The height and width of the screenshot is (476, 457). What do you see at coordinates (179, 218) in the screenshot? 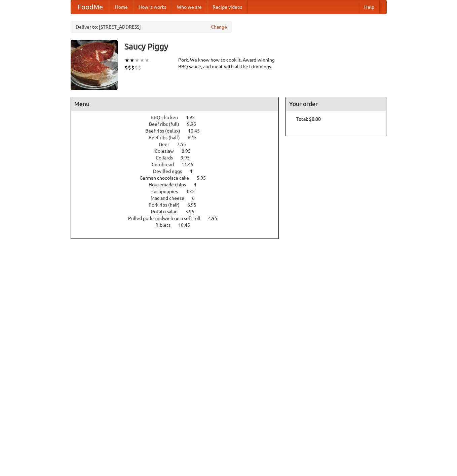
I see `a: Pulled pork sandwich on a soft roll 4.95` at bounding box center [179, 218].